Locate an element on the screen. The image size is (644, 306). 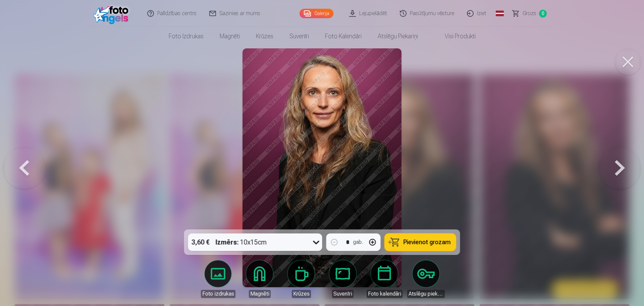
div: Foto izdrukas is located at coordinates (218, 294).